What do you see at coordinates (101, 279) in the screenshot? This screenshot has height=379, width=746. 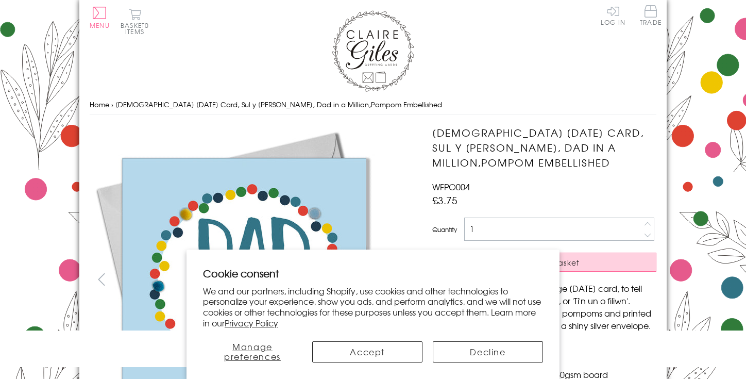 I see `button: prev` at bounding box center [101, 279].